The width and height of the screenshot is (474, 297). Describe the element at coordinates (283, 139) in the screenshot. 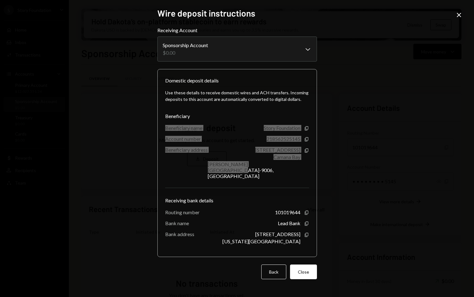

I see `div: 218562525145` at that location.